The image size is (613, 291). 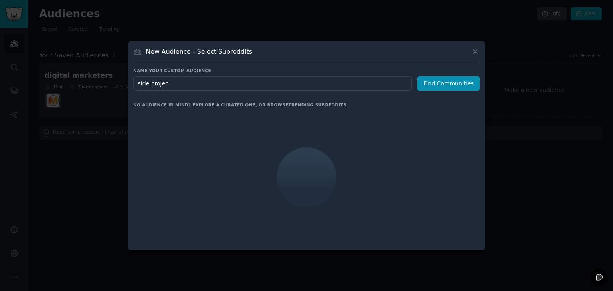 I want to click on input: Pick a short name, like "Digital Marketers" or "Movie-Goers", so click(x=272, y=83).